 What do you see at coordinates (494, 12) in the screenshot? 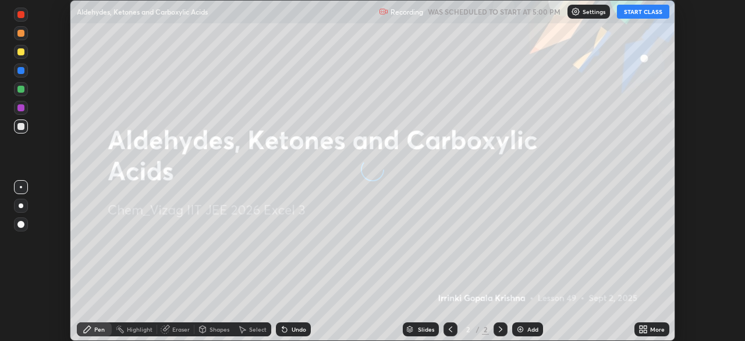
I see `h5: WAS SCHEDULED TO START AT 5:00 PM` at bounding box center [494, 12].